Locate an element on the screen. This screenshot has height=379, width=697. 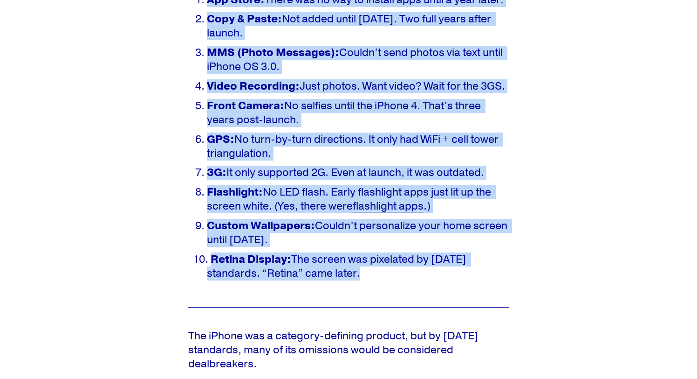
strong: Retina Display: is located at coordinates (251, 259).